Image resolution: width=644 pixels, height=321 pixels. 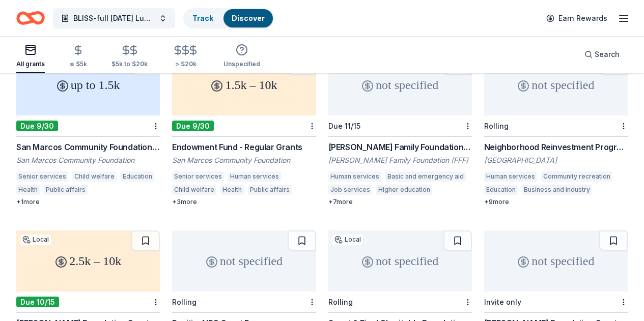 I want to click on a: Track, so click(x=203, y=18).